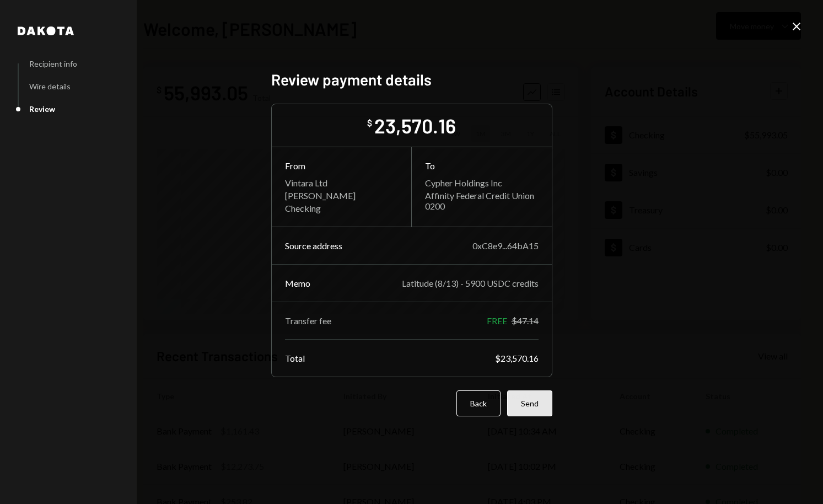 This screenshot has height=504, width=823. What do you see at coordinates (415, 125) in the screenshot?
I see `div: 23,570.16` at bounding box center [415, 125].